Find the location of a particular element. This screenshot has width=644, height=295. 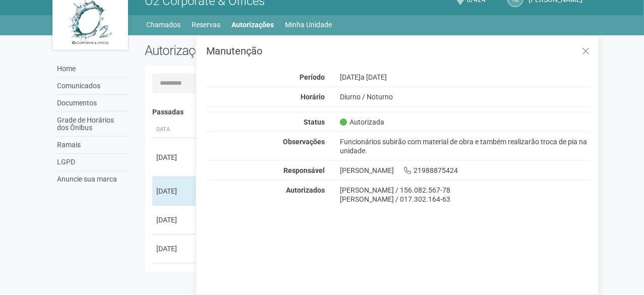

a: Ramais is located at coordinates (93, 146).